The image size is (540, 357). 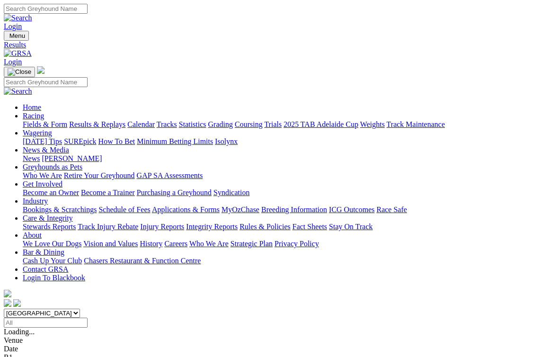 I want to click on a: Statistics, so click(x=193, y=124).